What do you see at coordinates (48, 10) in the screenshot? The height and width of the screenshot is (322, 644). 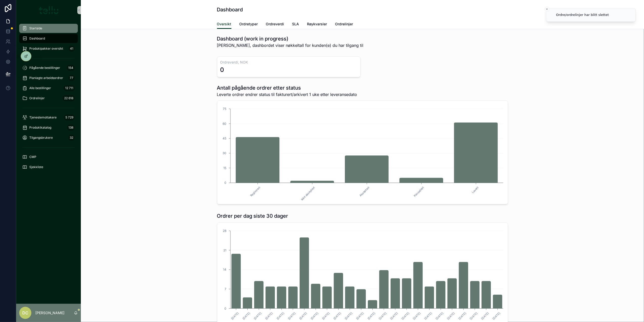 I see `img: App logo` at bounding box center [48, 10].